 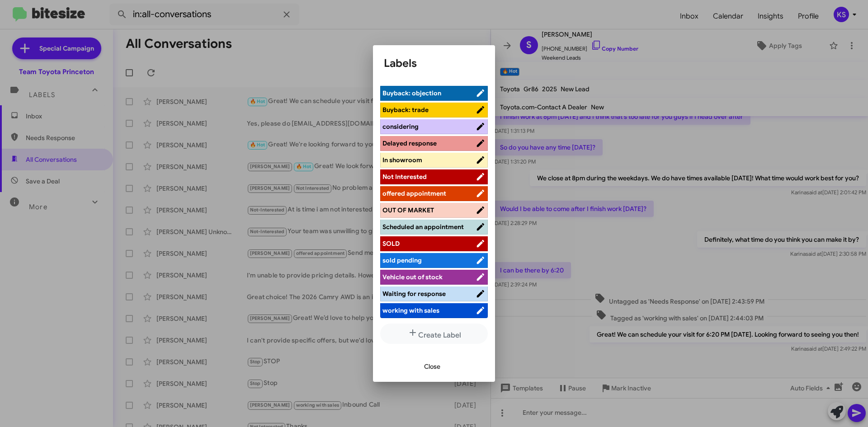 What do you see at coordinates (432, 366) in the screenshot?
I see `button: Close` at bounding box center [432, 366].